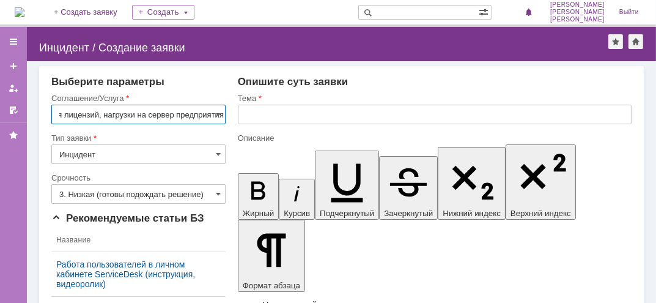 This screenshot has height=303, width=656. I want to click on span: Подчеркнутый, so click(347, 213).